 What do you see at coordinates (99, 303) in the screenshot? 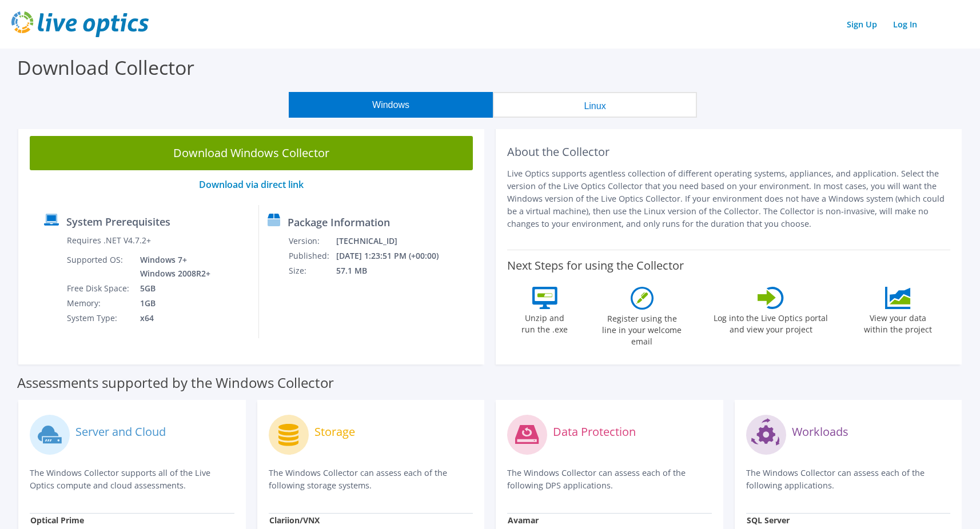
I see `td: Memory:` at bounding box center [99, 303].